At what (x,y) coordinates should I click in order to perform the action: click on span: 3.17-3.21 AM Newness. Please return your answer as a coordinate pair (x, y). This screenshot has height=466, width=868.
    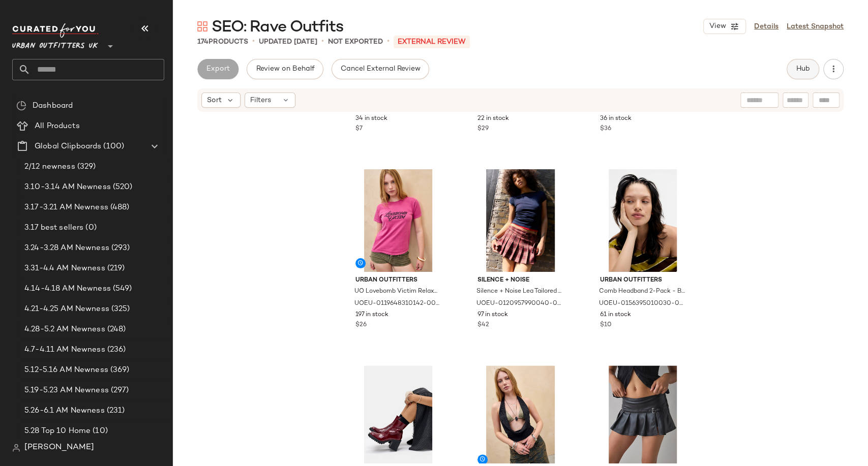
    Looking at the image, I should click on (66, 207).